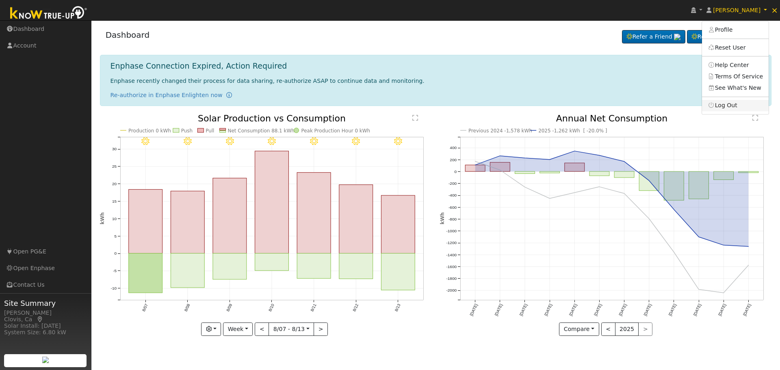  What do you see at coordinates (612, 118) in the screenshot?
I see `text: Annual Net Consumption` at bounding box center [612, 118].